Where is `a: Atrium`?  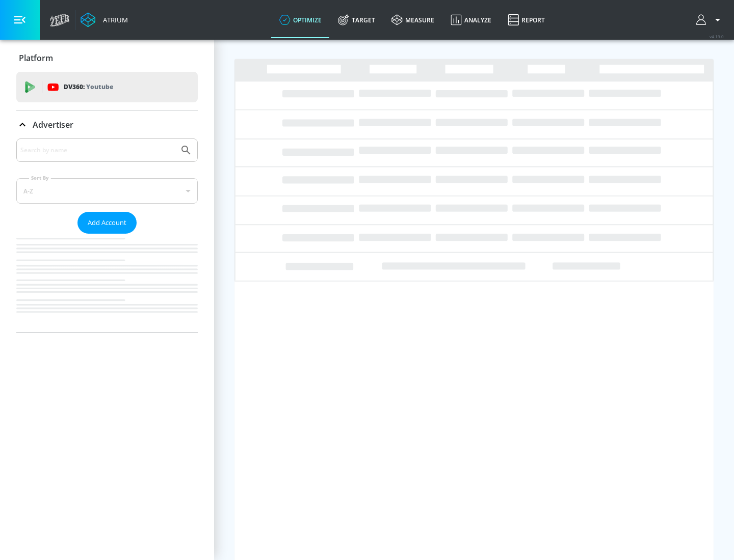
a: Atrium is located at coordinates (104, 20).